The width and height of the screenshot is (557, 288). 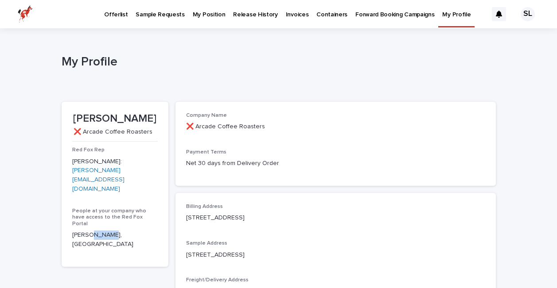 What do you see at coordinates (206, 152) in the screenshot?
I see `span: Payment Terms` at bounding box center [206, 152].